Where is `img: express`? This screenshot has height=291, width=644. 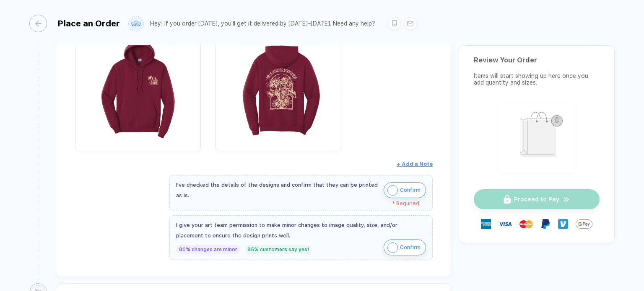
img: express is located at coordinates (486, 224).